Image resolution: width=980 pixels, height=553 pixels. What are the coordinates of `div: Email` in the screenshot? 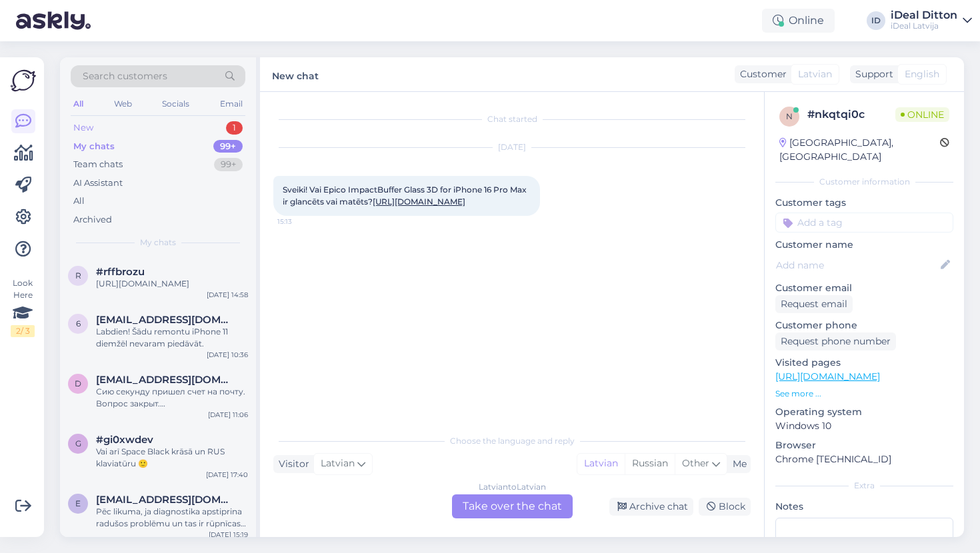 It's located at (231, 104).